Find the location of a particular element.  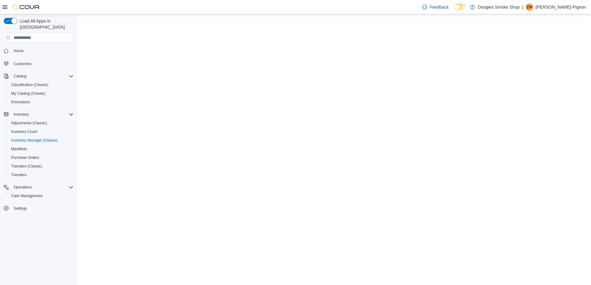

a: Inventory Count is located at coordinates (24, 132).